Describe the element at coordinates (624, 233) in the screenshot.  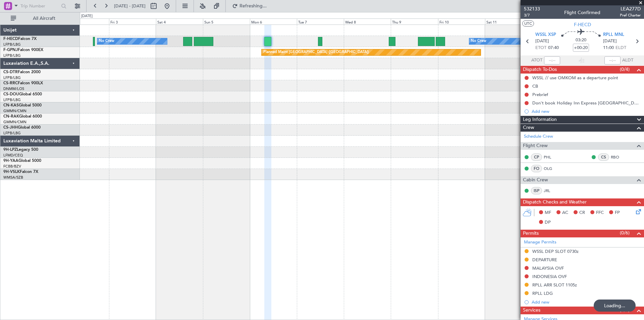
I see `span: (0/6)` at that location.